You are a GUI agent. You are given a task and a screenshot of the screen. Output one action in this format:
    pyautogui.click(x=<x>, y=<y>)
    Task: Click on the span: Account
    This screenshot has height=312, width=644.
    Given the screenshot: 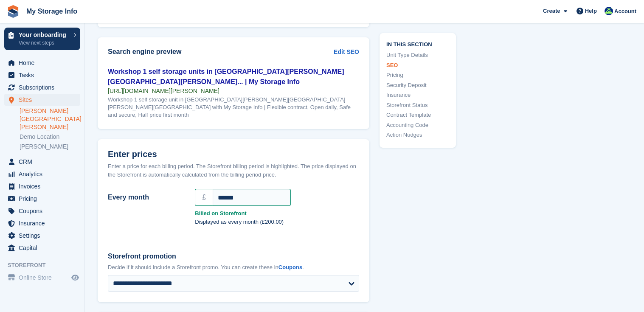 What is the action you would take?
    pyautogui.click(x=625, y=12)
    